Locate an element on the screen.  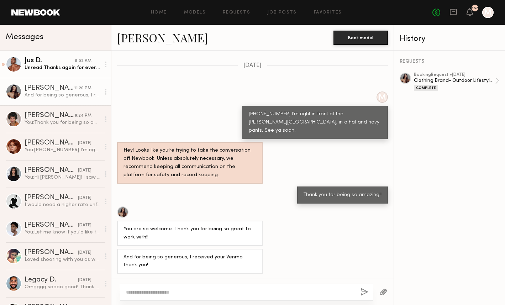
a: Models is located at coordinates (195, 12).